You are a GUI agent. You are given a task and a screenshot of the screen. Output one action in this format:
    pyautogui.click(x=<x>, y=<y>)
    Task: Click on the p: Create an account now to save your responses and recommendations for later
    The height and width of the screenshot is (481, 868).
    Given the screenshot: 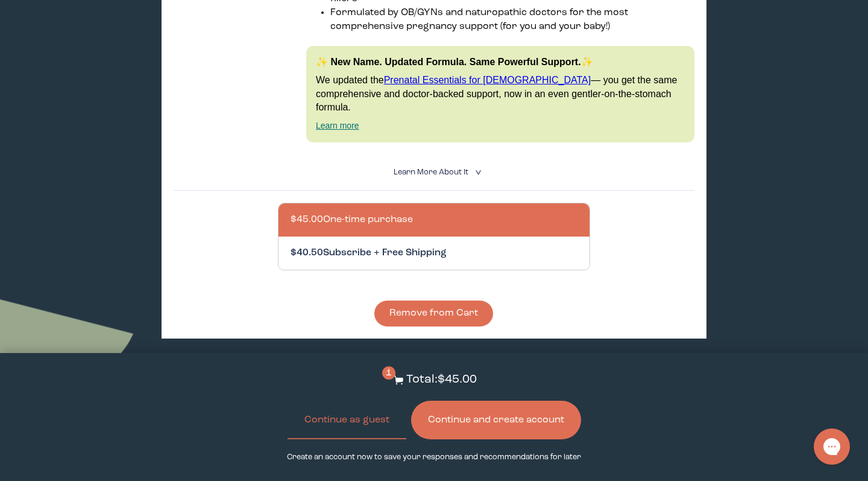 What is the action you would take?
    pyautogui.click(x=434, y=457)
    